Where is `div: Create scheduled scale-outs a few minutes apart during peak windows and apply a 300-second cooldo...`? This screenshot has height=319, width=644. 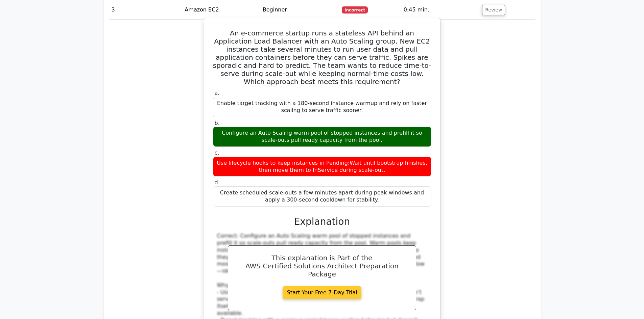
div: Create scheduled scale-outs a few minutes apart during peak windows and apply a 300-second cooldo... is located at coordinates (322, 197).